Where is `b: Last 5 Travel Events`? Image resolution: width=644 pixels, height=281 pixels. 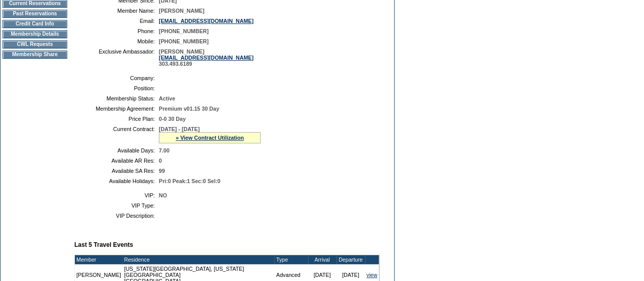 b: Last 5 Travel Events is located at coordinates (103, 245).